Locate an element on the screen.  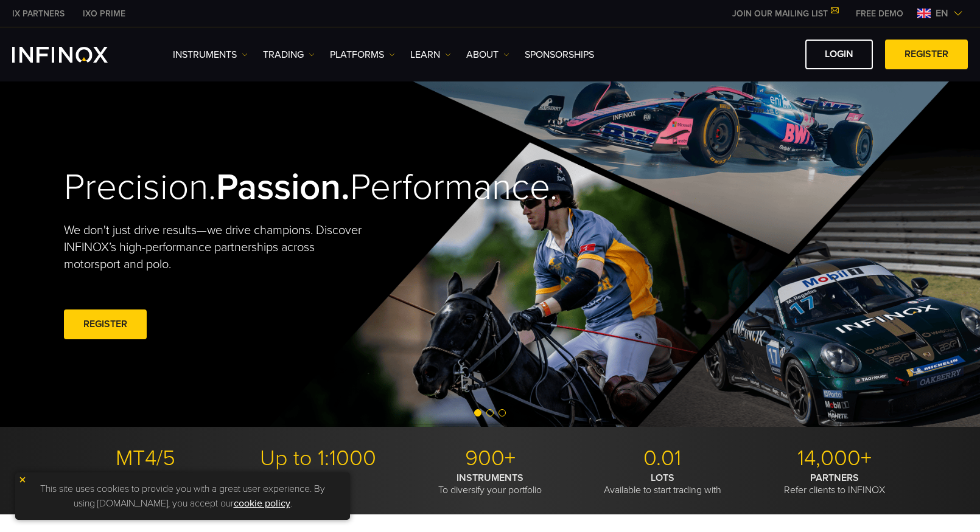
a: cookie policy is located at coordinates (261, 503).